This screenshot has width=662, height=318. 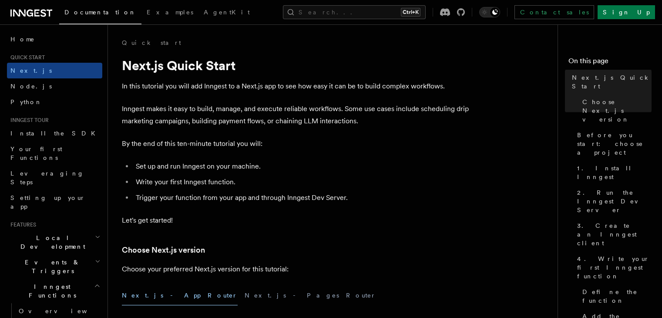 What do you see at coordinates (26, 57) in the screenshot?
I see `span: Quick start` at bounding box center [26, 57].